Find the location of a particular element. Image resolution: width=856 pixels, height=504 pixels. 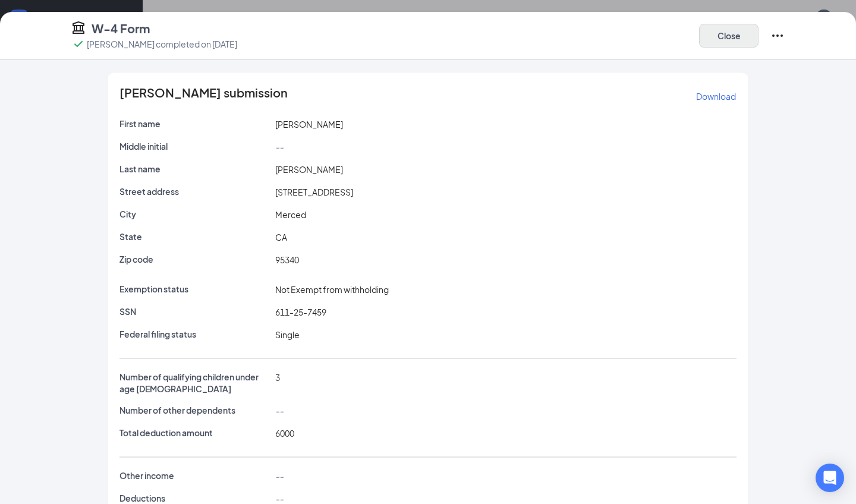

p: Zip code is located at coordinates (195, 259).